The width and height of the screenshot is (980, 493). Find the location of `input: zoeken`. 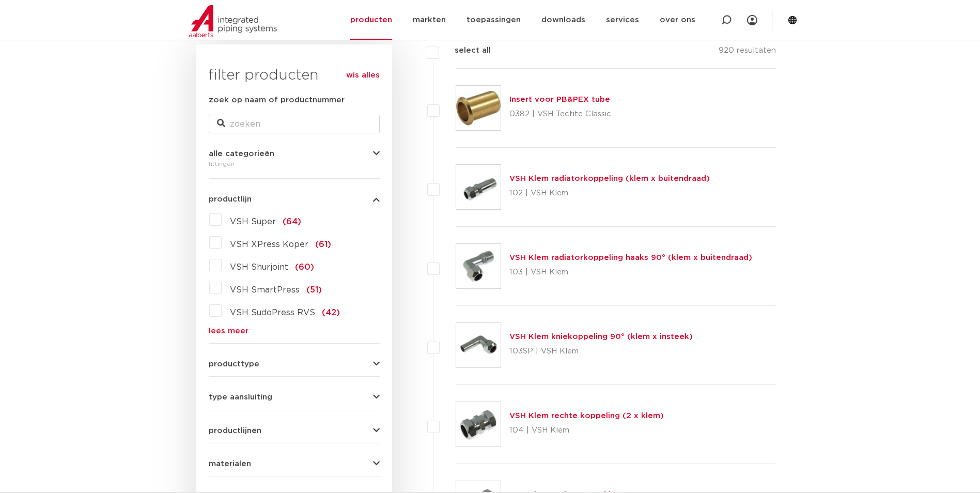

input: zoeken is located at coordinates (294, 124).